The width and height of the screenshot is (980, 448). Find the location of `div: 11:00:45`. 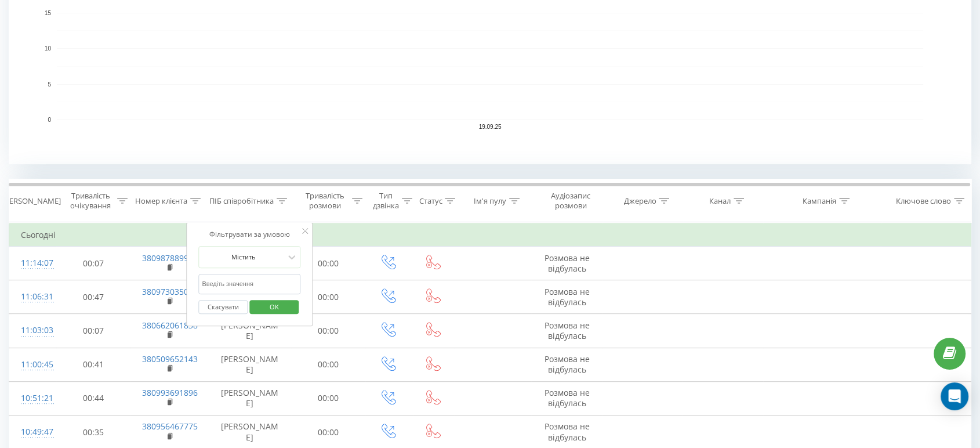

div: 11:00:45 is located at coordinates (33, 364).